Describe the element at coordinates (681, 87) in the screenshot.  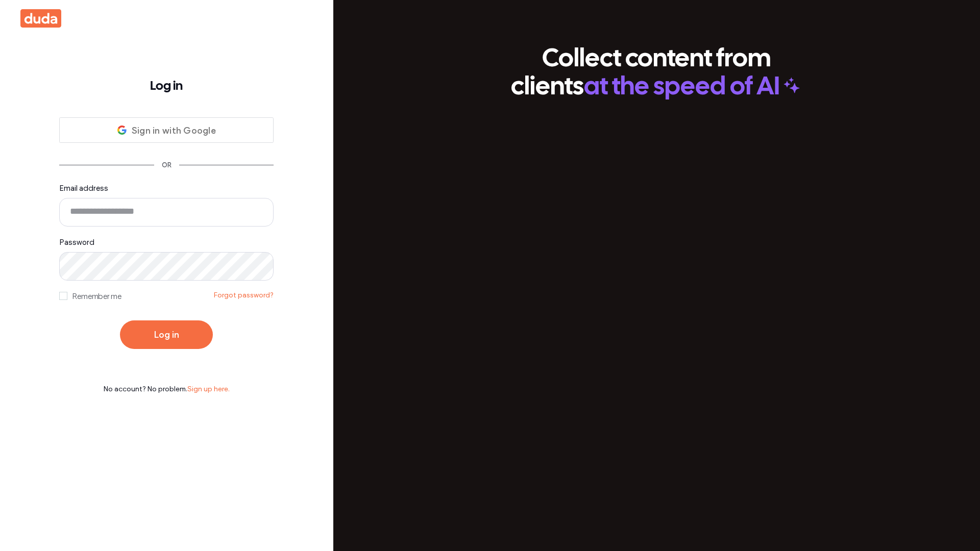
I see `span: at the speed of AI` at that location.